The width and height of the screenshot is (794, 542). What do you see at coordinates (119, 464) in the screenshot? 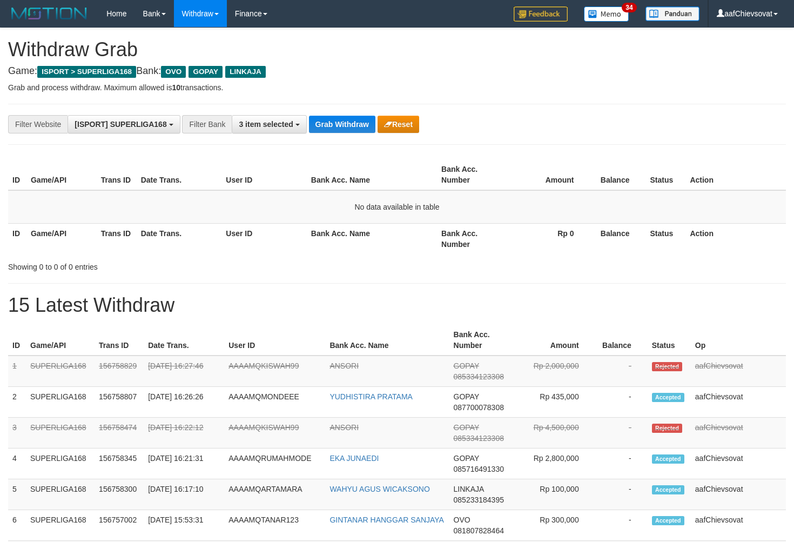
I see `td: 156758345` at bounding box center [119, 464].